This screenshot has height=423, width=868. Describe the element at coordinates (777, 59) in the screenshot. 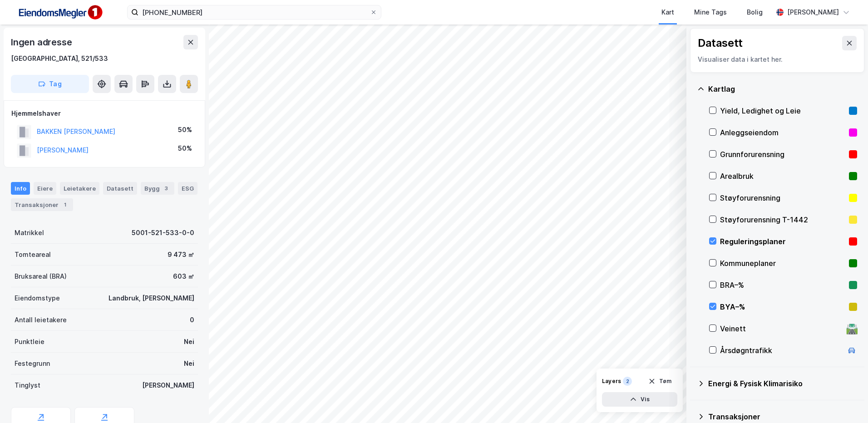

I see `div: Visualiser data i kartet her.` at that location.